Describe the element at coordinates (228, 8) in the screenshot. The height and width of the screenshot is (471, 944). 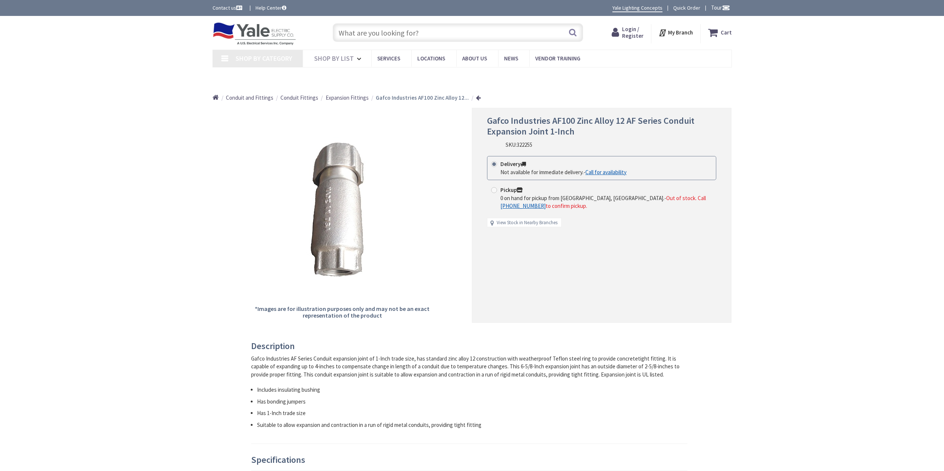
I see `a: Contact us` at that location.